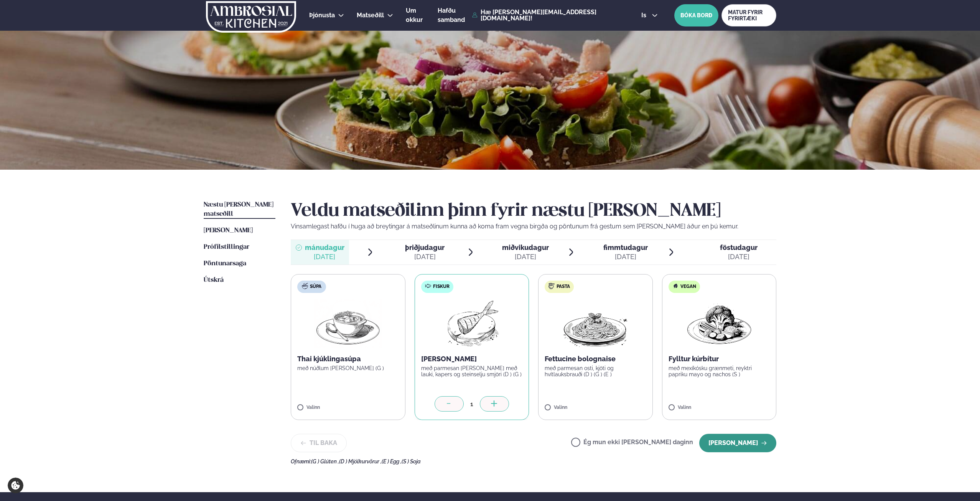  What do you see at coordinates (415, 15) in the screenshot?
I see `a: Um okkur` at bounding box center [415, 15].